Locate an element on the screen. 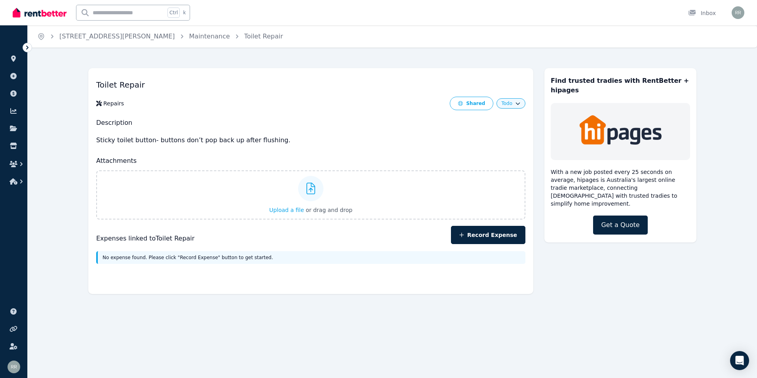  span: Todo is located at coordinates (507, 103).